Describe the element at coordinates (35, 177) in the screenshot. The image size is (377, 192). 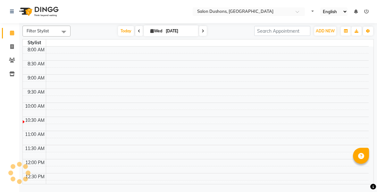
I see `div: 12:30 PM` at that location.